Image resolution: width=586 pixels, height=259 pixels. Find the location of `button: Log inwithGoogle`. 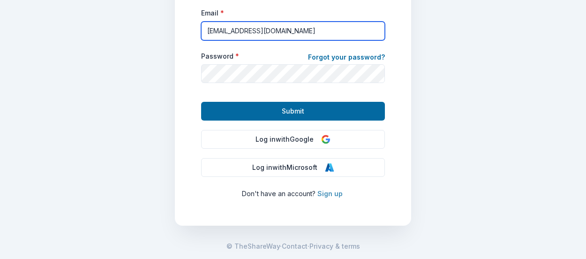

button: Log inwithGoogle is located at coordinates (293, 139).